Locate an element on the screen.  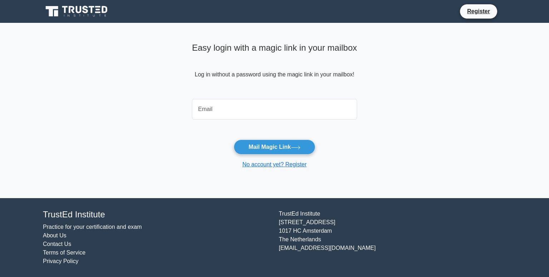
a: Practice for your certification and exam is located at coordinates (92, 227).